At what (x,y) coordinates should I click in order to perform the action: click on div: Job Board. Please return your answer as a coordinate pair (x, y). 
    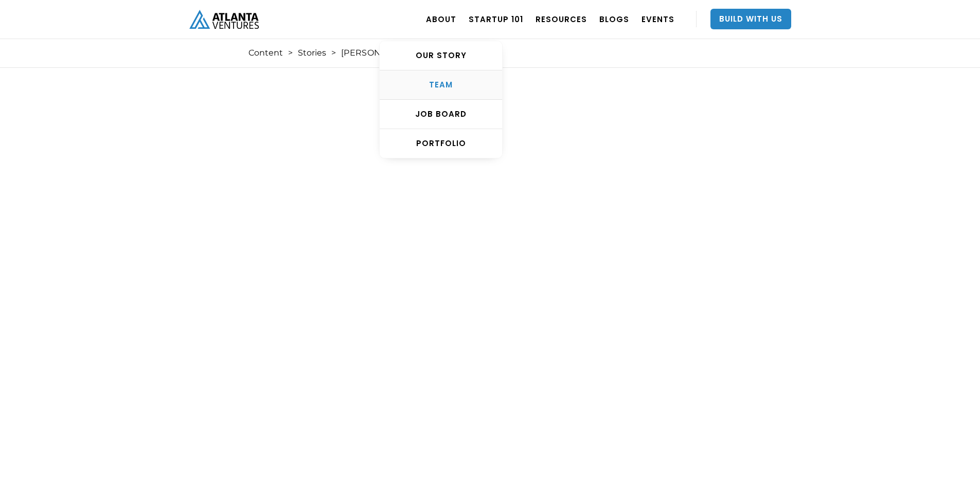
    Looking at the image, I should click on (441, 115).